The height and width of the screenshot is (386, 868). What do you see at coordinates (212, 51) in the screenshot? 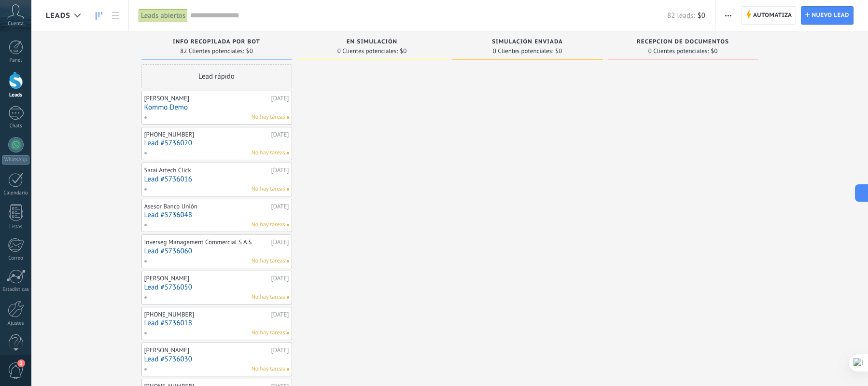
I see `span: 82 Clientes potenciales:` at bounding box center [212, 51].